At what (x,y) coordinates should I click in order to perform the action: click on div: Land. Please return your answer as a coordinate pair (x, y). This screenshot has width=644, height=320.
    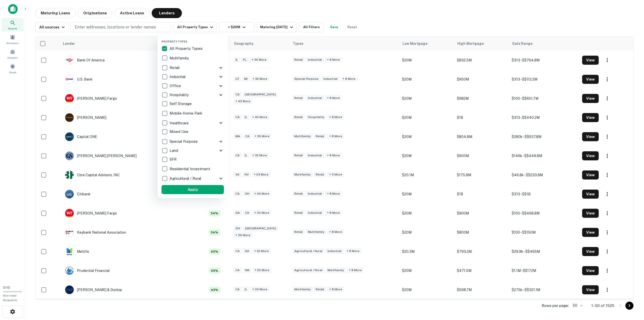
    Looking at the image, I should click on (193, 151).